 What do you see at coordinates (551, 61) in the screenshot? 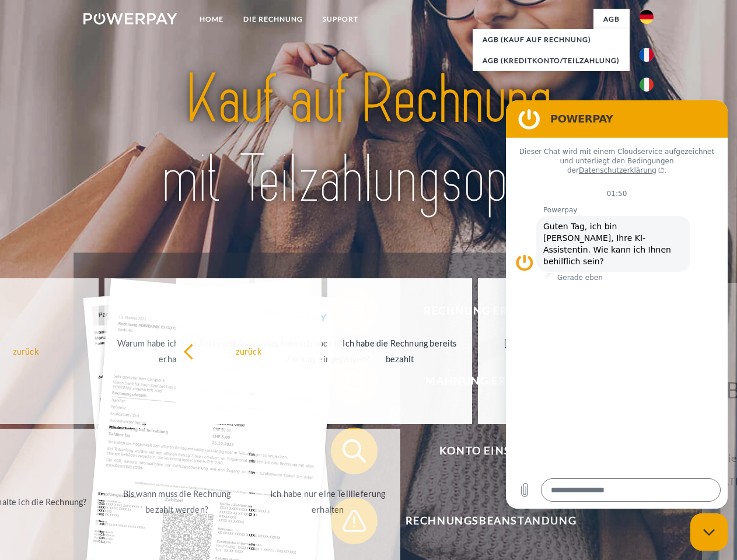
I see `a: AGB (Kreditkonto/Teilzahlung)` at bounding box center [551, 61].